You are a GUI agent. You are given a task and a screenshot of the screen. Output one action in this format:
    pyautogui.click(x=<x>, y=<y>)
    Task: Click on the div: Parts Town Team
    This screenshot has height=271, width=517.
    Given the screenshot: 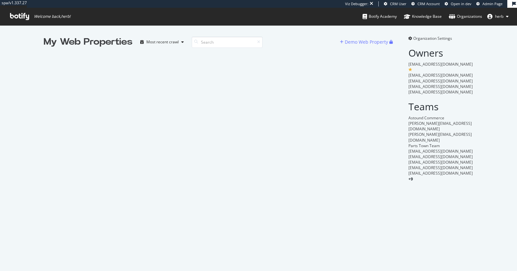 What is the action you would take?
    pyautogui.click(x=441, y=146)
    